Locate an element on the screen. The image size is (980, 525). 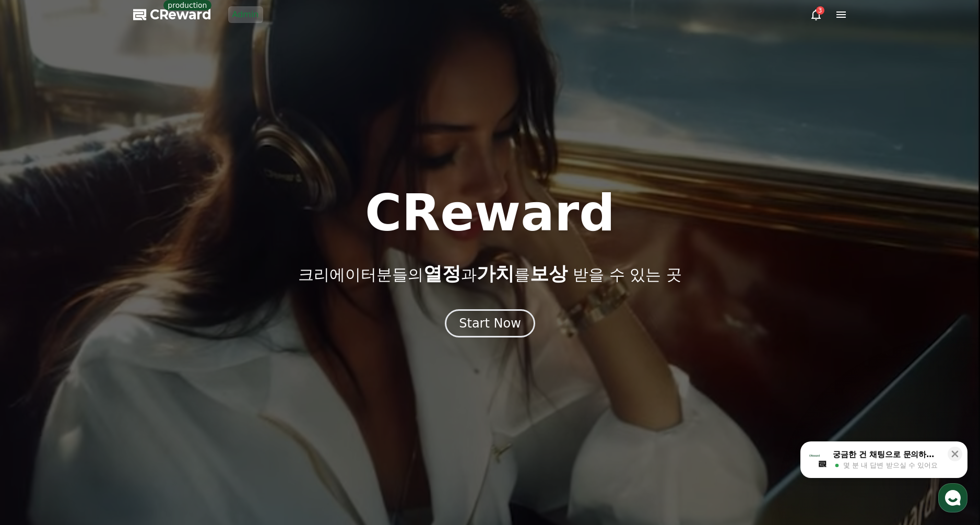
span: 열정 is located at coordinates (442, 273).